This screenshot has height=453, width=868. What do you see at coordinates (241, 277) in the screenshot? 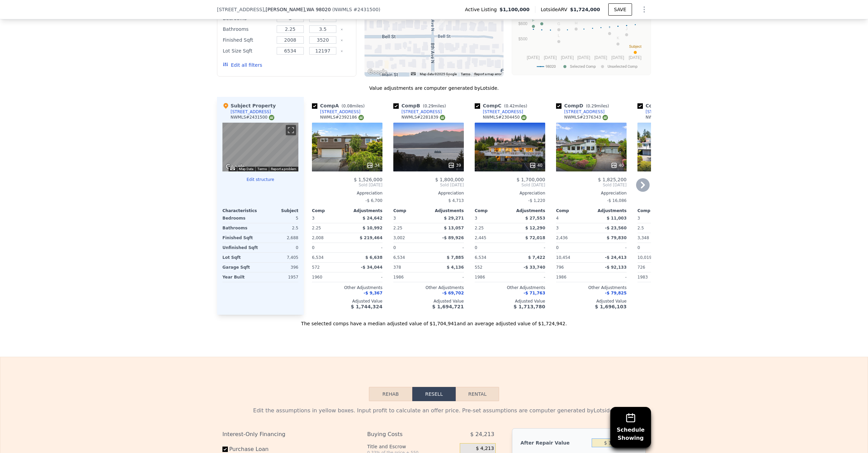
I see `div: Year Built` at bounding box center [241, 277].